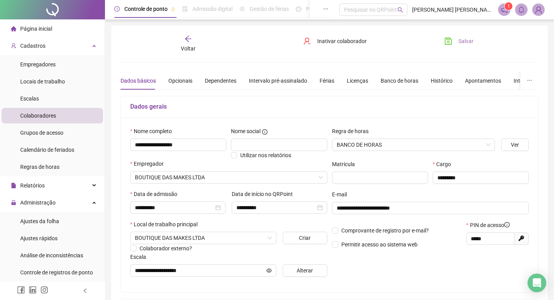  I want to click on label: Escala, so click(141, 257).